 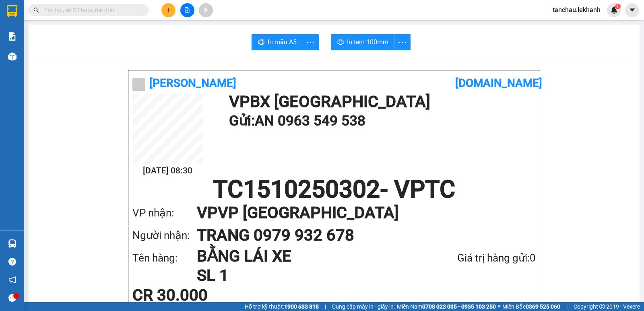 What do you see at coordinates (633, 10) in the screenshot?
I see `span: caret-down` at bounding box center [633, 10].